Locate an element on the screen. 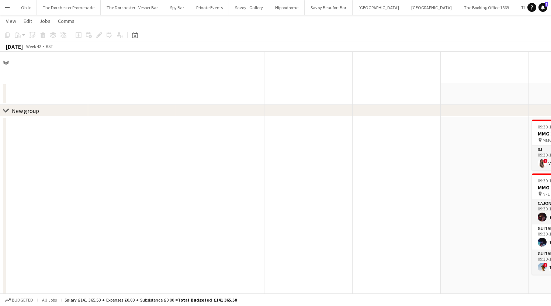 The image size is (551, 306). span: Total Budgeted £141 365.50 is located at coordinates (207, 300).